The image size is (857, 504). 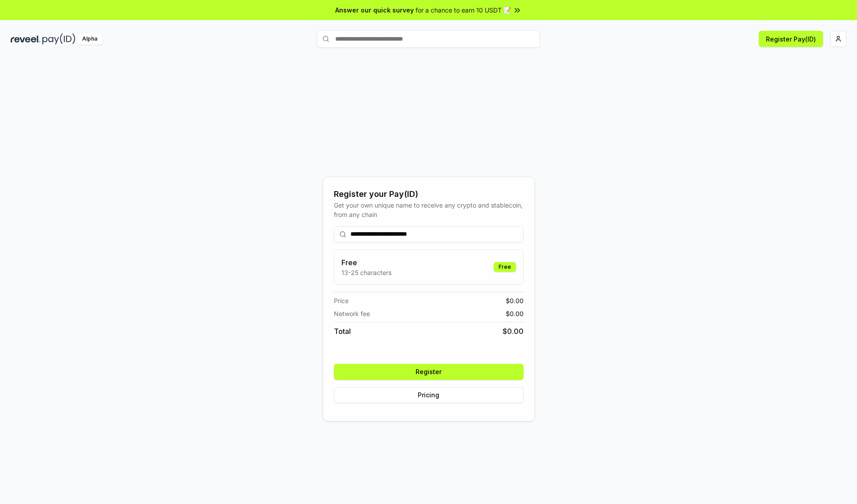 I want to click on h3: Free, so click(x=367, y=262).